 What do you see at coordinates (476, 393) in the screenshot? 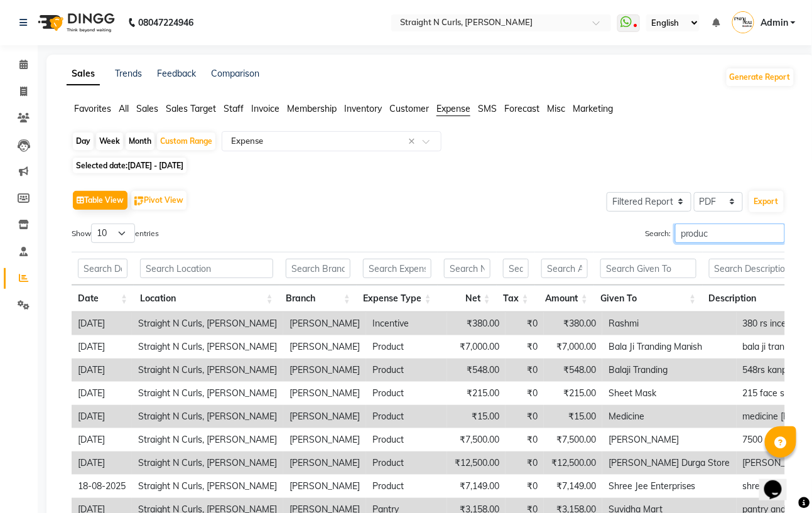
I see `td: ₹215.00` at bounding box center [476, 393].